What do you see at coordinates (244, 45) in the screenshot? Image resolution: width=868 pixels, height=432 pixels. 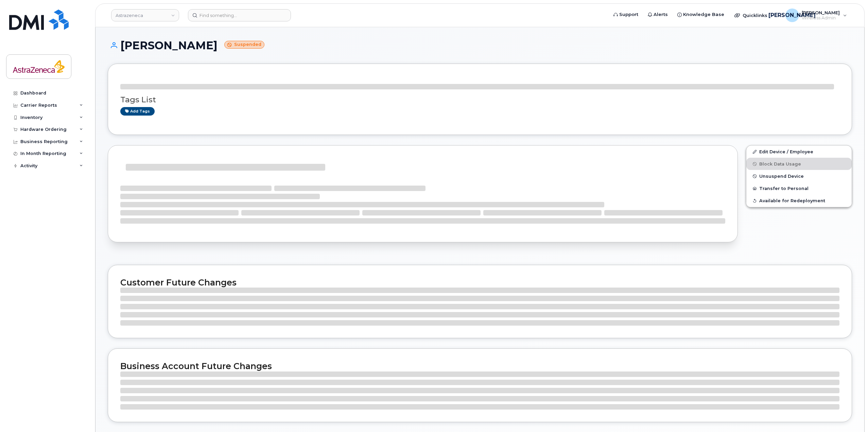 I see `small: Suspended` at bounding box center [244, 45].